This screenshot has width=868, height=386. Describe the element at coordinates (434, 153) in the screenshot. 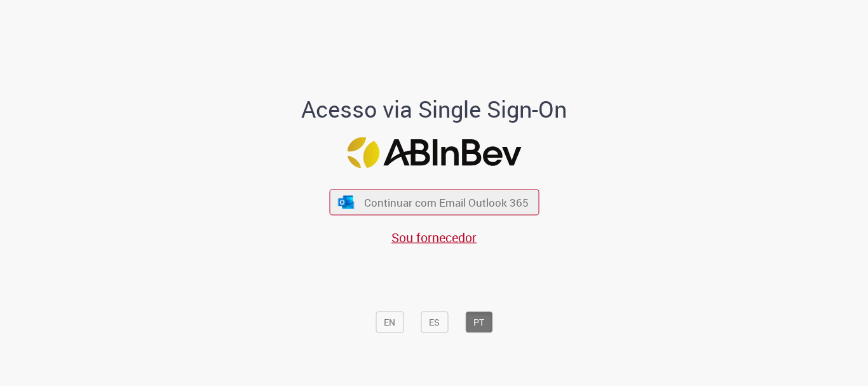

I see `img: Logo ABInBev` at that location.